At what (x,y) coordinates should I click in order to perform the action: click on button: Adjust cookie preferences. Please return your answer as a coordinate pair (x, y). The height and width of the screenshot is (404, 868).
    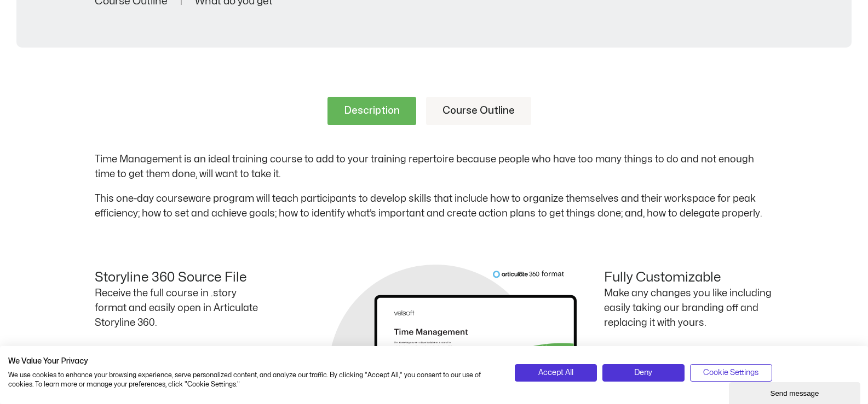
    Looking at the image, I should click on (731, 373).